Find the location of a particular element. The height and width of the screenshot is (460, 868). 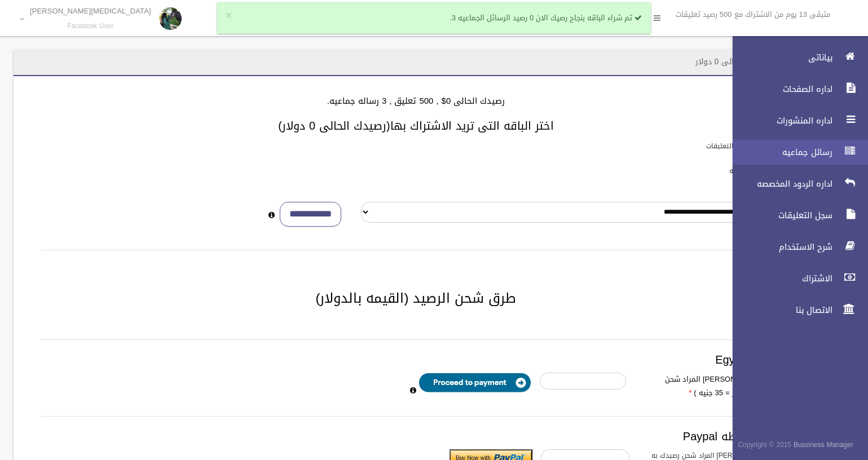

span: سجل التعليقات is located at coordinates (780, 215).